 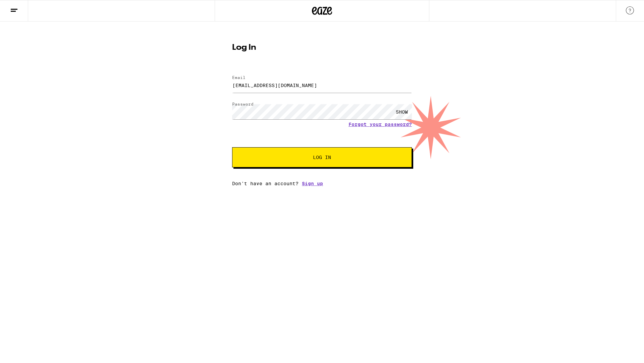 What do you see at coordinates (322, 85) in the screenshot?
I see `input: Email` at bounding box center [322, 85].